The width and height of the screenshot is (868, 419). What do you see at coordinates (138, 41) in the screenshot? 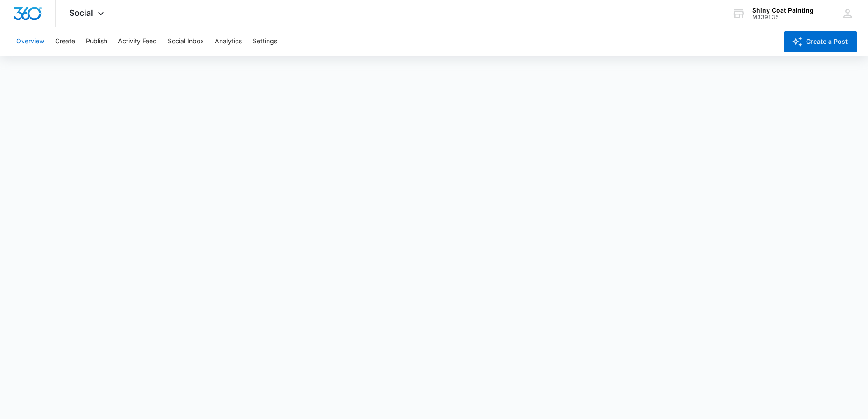
I see `button: Activity Feed` at bounding box center [138, 41].